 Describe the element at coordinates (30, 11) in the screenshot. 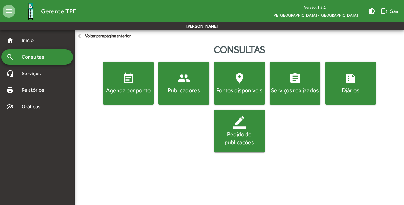

I see `img: Logo` at that location.